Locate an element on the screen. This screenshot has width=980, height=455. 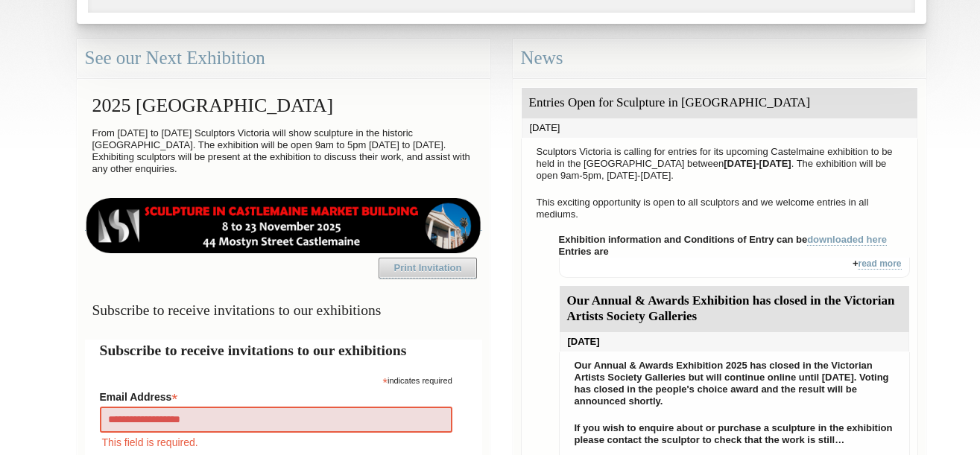
p: This exciting opportunity is open to all sculptors and we welcome entries in all mediums. is located at coordinates (719, 209).